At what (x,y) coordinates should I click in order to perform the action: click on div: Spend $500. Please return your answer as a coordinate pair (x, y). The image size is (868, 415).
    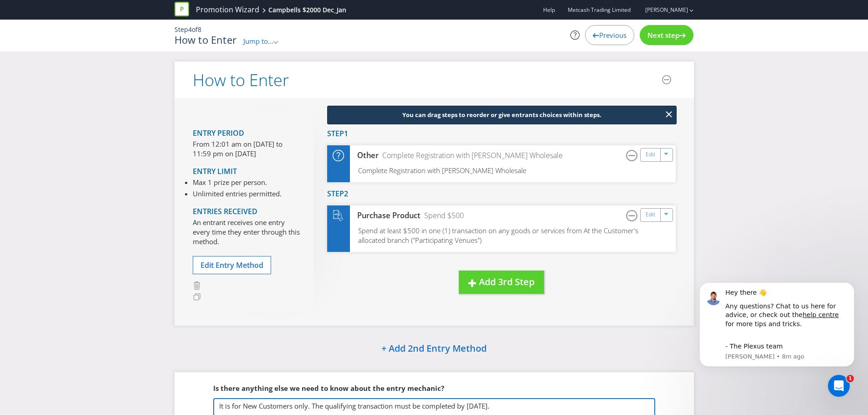
    Looking at the image, I should click on (442, 216).